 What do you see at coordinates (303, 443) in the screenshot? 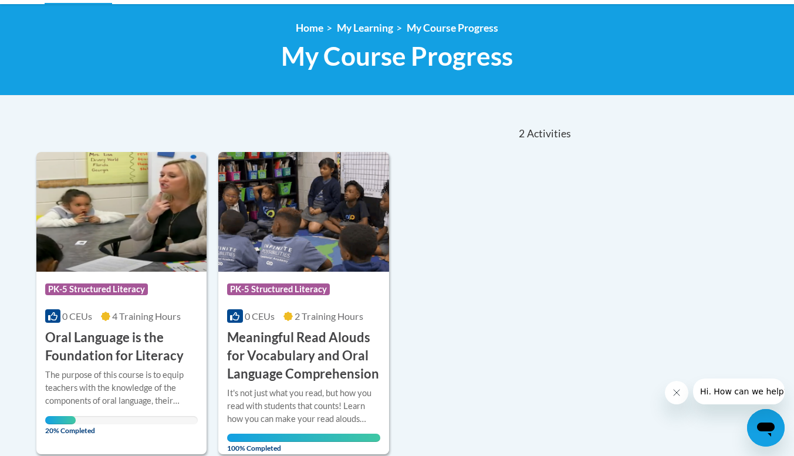
I see `span: 100% Completed` at bounding box center [303, 443].